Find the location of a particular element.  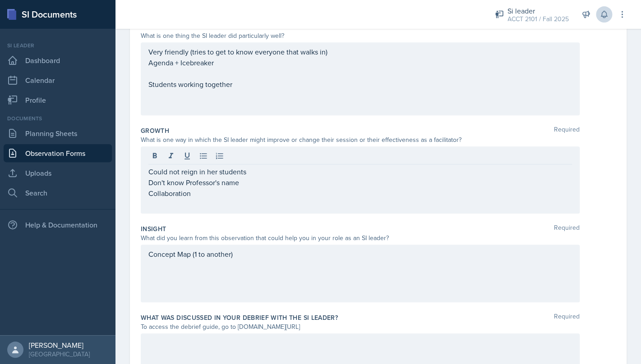

a: Search is located at coordinates (57, 193).